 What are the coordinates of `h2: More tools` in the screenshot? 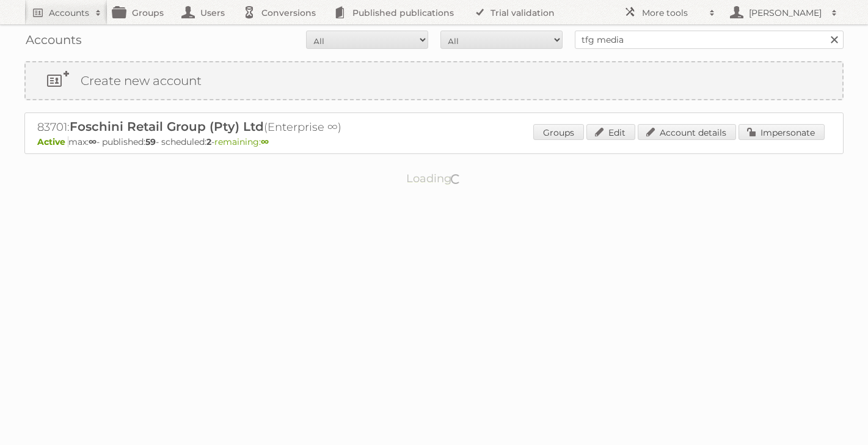 It's located at (673, 13).